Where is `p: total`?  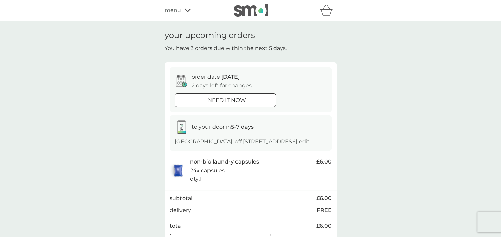 p: total is located at coordinates (176, 226).